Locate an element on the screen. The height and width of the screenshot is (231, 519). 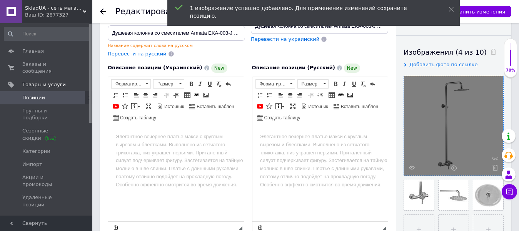
body: Визуальный текстовый редактор, 9A14F3A9-E8C1-4A43-9792-6A274D3C0FA6 is located at coordinates (68, 12).